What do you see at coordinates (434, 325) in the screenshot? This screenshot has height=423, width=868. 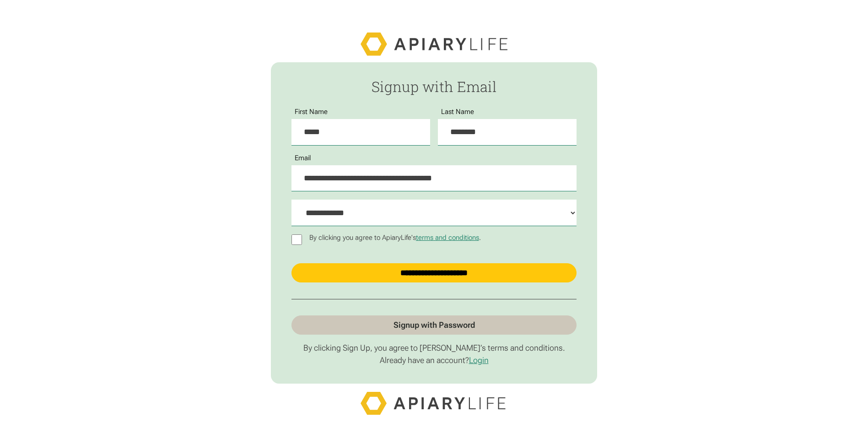 I see `a: Signup with Password` at bounding box center [434, 325].